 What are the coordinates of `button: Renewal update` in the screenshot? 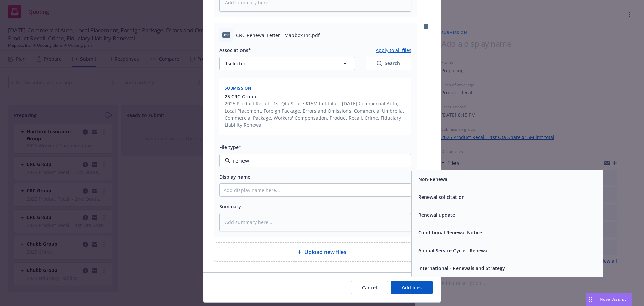 It's located at (437, 215).